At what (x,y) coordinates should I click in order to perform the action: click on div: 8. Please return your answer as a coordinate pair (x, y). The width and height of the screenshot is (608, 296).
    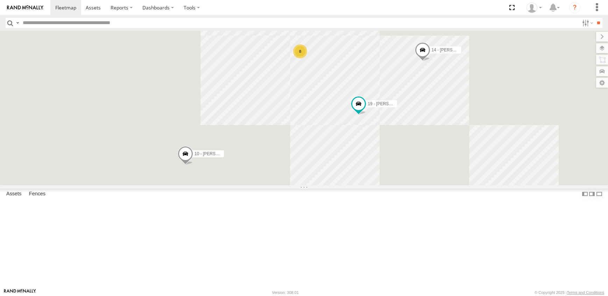
    Looking at the image, I should click on (300, 51).